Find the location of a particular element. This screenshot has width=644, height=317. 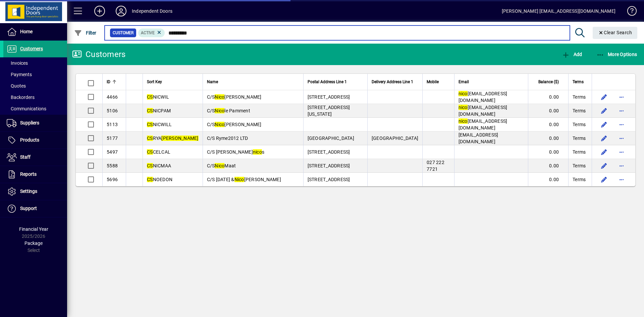

span: Name is located at coordinates (212, 82).